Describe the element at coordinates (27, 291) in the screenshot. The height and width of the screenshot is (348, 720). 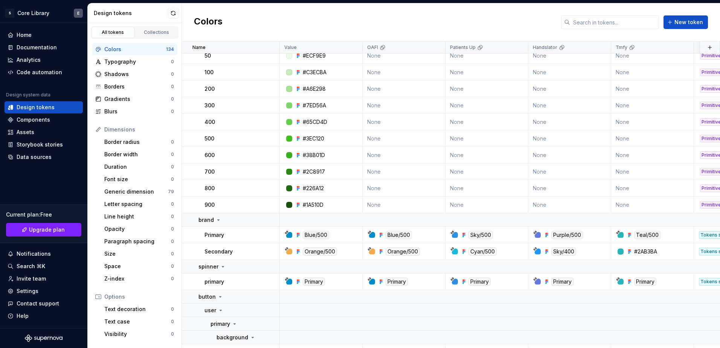
I see `div: Settings` at that location.